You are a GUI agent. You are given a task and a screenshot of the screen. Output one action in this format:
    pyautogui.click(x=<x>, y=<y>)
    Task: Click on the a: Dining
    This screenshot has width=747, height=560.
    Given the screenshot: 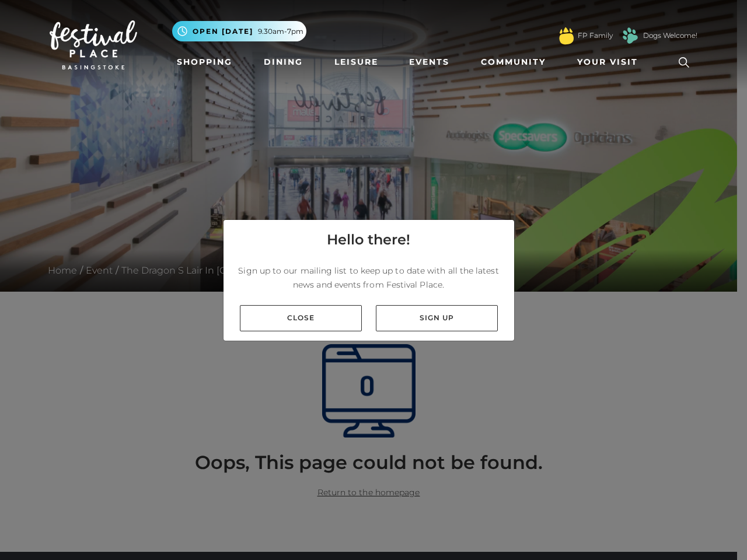 What is the action you would take?
    pyautogui.click(x=283, y=62)
    